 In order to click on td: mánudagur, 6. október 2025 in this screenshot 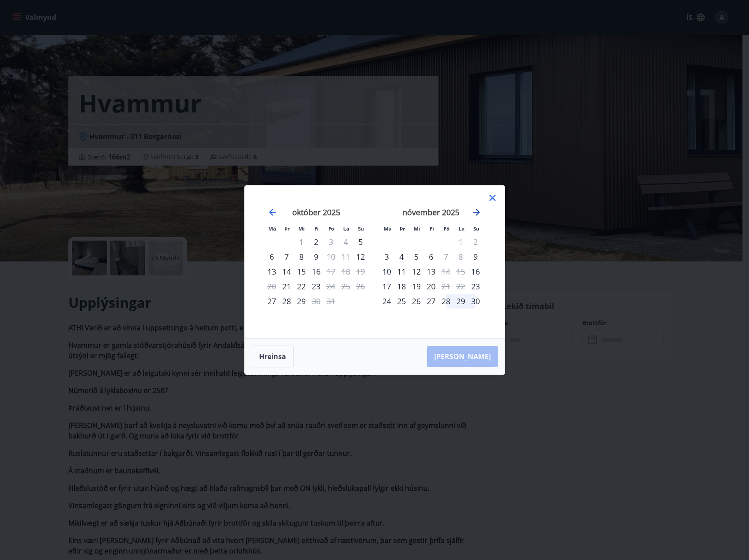, I will do `click(272, 256)`.